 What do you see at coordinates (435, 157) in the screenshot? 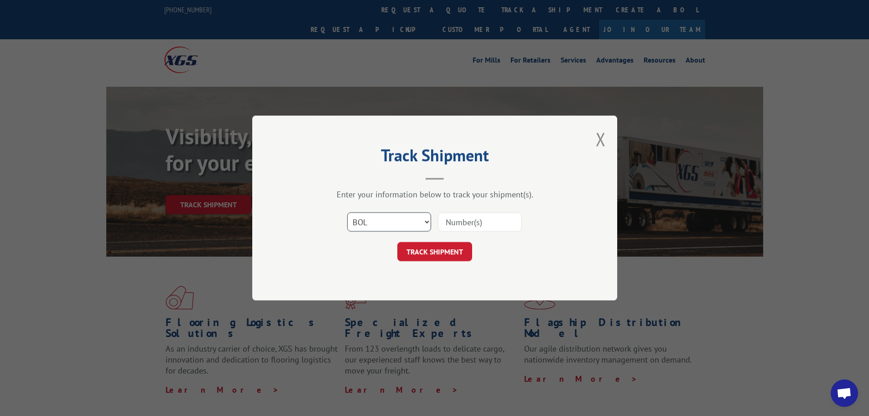
I see `h2: Track Shipment` at bounding box center [435, 157].